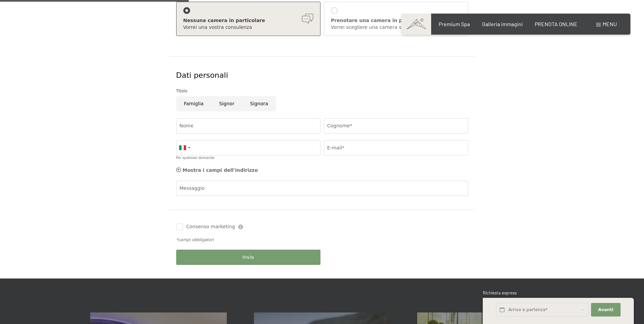  Describe the element at coordinates (396, 20) in the screenshot. I see `div: Prenotare una camera in particolare` at that location.